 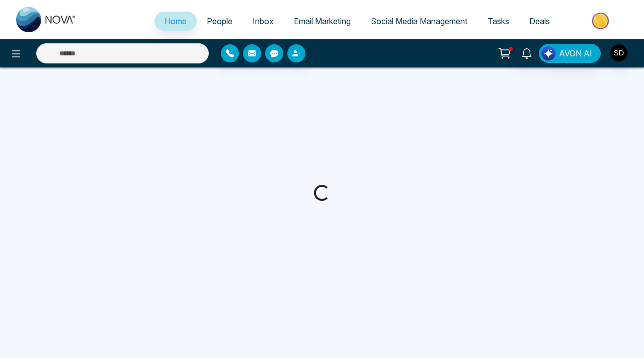 I want to click on a: Social Media Management, so click(x=419, y=21).